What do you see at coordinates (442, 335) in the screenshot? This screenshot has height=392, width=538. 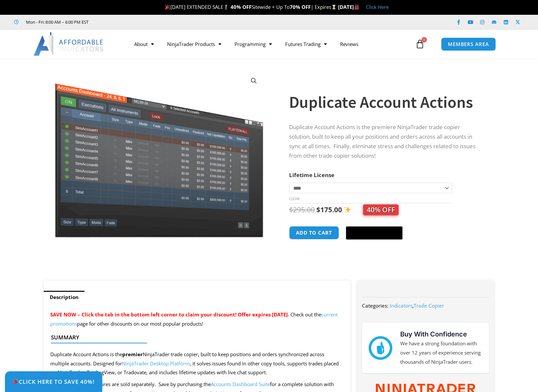 I see `h3: Buy With Confidence` at bounding box center [442, 335].